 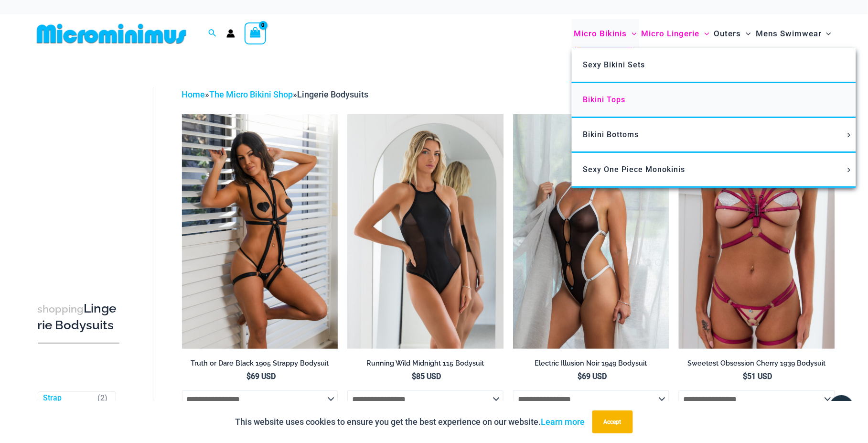 I want to click on a: Mens SwimwearMenu ToggleMenu Toggle, so click(x=793, y=33).